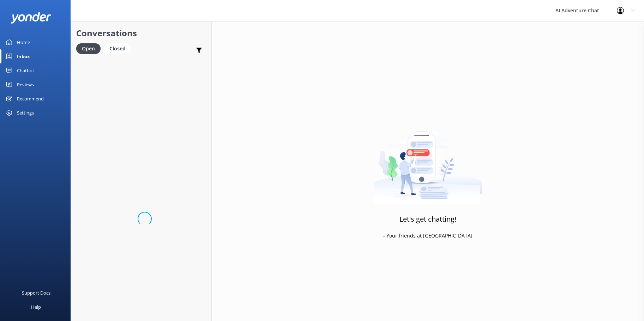  Describe the element at coordinates (23, 57) in the screenshot. I see `div: Inbox` at that location.